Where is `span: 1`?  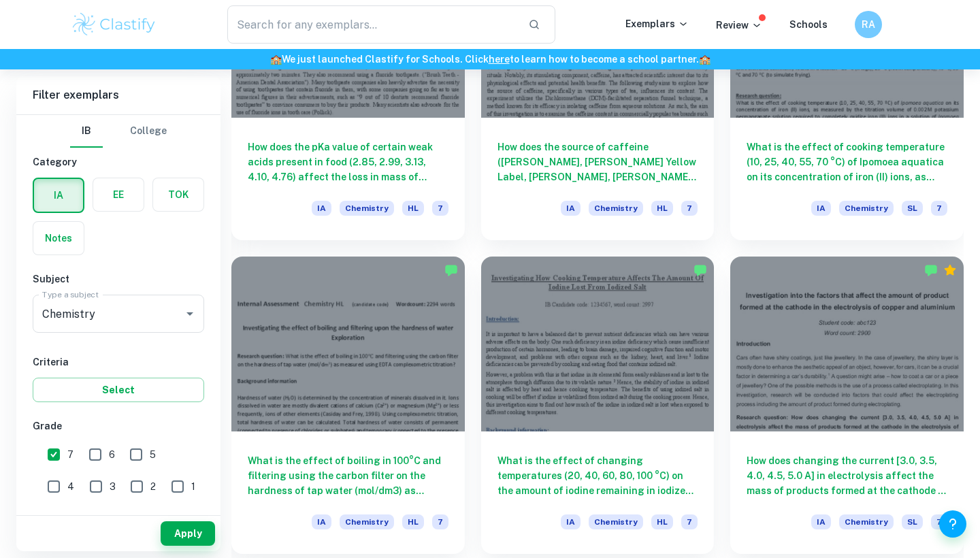 span: 1 is located at coordinates (194, 486).